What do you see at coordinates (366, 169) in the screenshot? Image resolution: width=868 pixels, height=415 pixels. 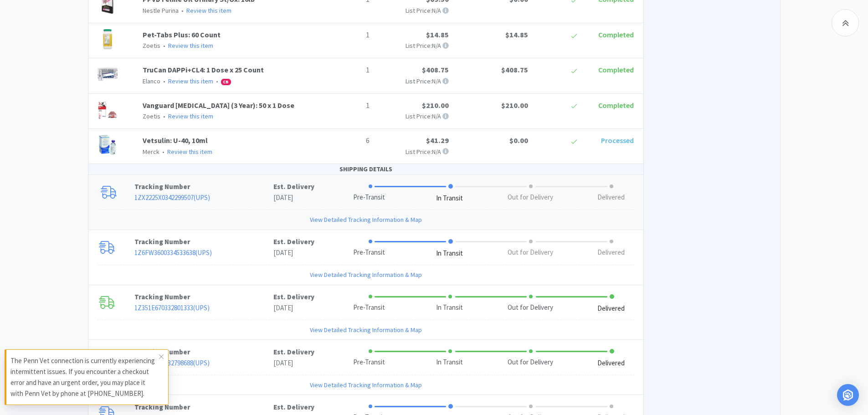 I see `div: SHIPPING DETAILS` at bounding box center [366, 169].